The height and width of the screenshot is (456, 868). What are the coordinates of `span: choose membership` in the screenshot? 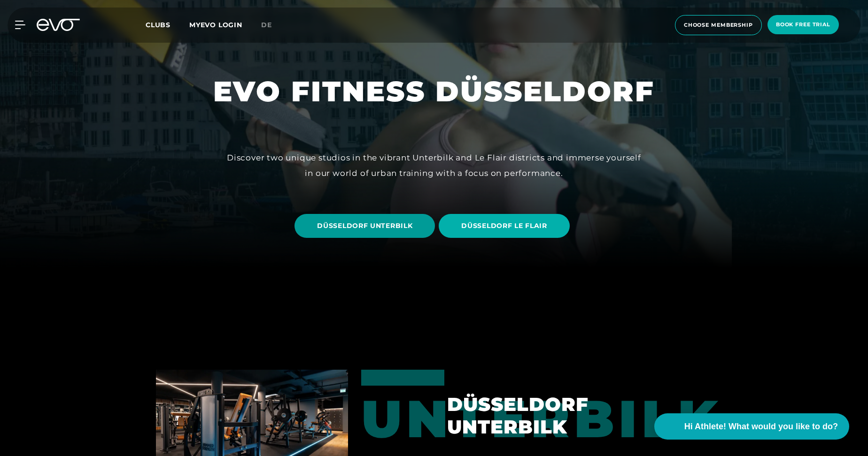 It's located at (718, 25).